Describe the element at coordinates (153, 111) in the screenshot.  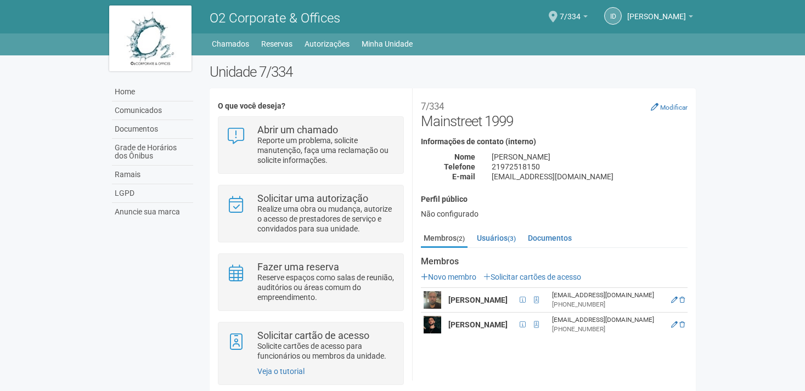
I see `a: Comunicados` at that location.